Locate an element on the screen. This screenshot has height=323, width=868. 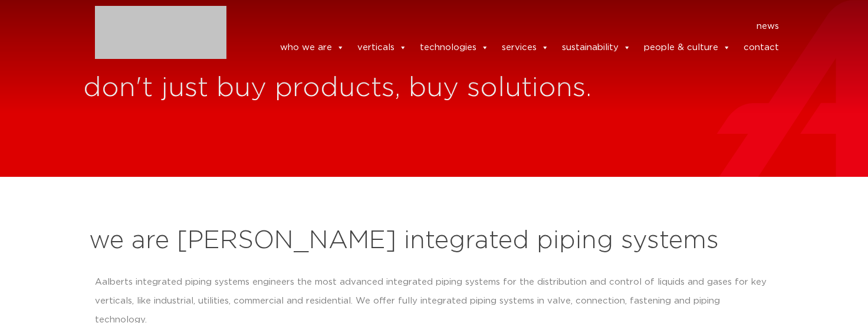
a: contact is located at coordinates (762, 48).